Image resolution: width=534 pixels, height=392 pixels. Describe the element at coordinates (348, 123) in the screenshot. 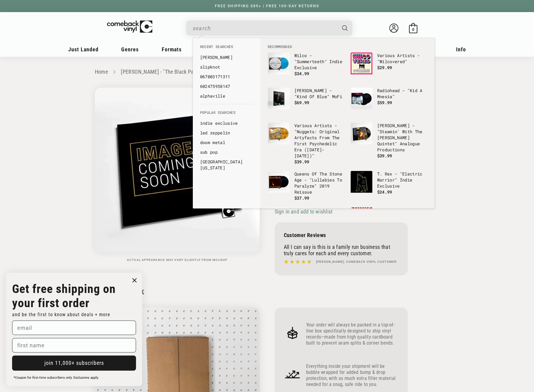

I see `div: Recommended` at that location.